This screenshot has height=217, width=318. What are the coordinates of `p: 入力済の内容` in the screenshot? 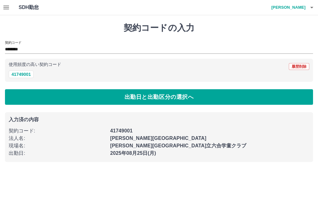 It's located at (159, 120).